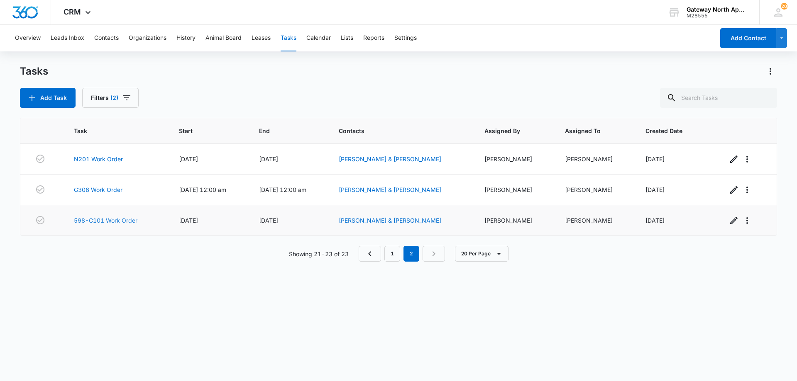 Image resolution: width=797 pixels, height=381 pixels. Describe the element at coordinates (770, 71) in the screenshot. I see `button: Actions` at that location.